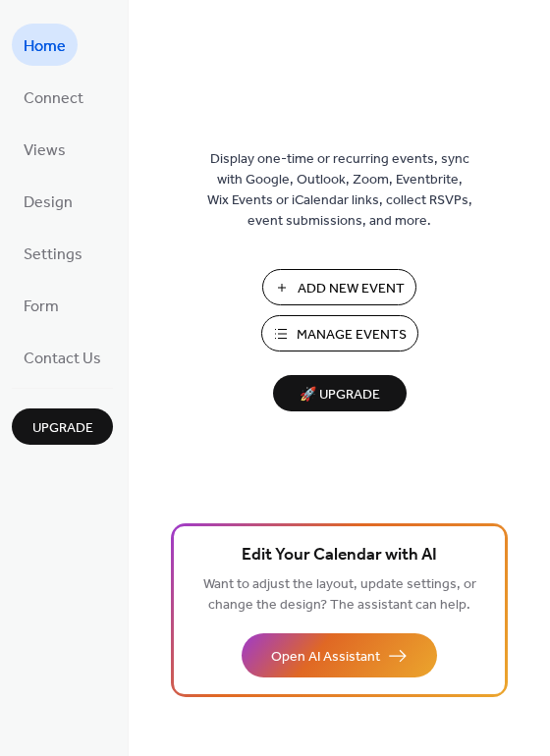  I want to click on span: Edit Your Calendar with AI, so click(339, 556).